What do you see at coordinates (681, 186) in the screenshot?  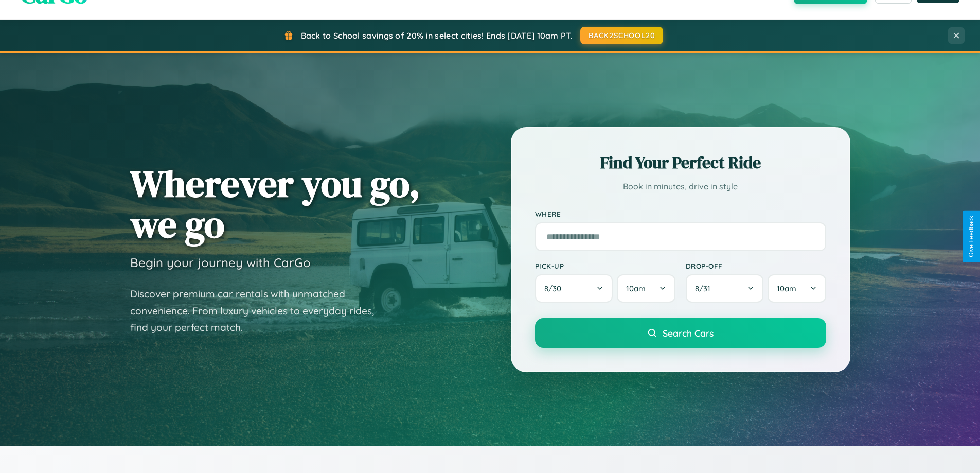 I see `p: Book in minutes, drive in style` at bounding box center [681, 186].